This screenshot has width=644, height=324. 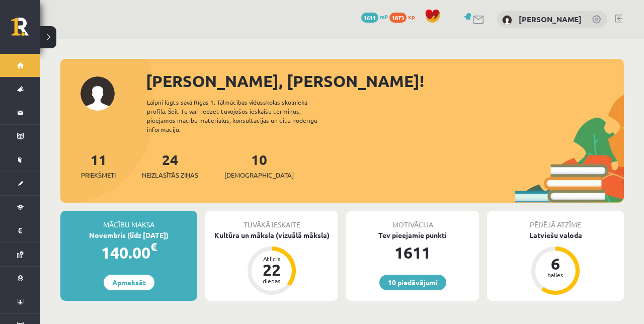 What do you see at coordinates (272, 259) in the screenshot?
I see `div: Atlicis` at bounding box center [272, 259].